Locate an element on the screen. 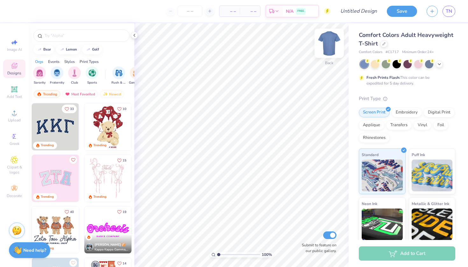 The width and height of the screenshot is (468, 267). img: Back is located at coordinates (329, 43).